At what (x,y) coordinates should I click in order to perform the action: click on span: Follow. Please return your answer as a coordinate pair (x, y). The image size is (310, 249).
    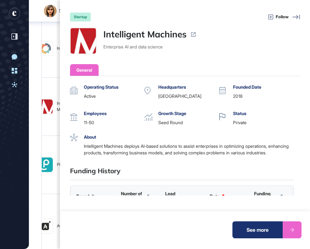
    Looking at the image, I should click on (282, 17).